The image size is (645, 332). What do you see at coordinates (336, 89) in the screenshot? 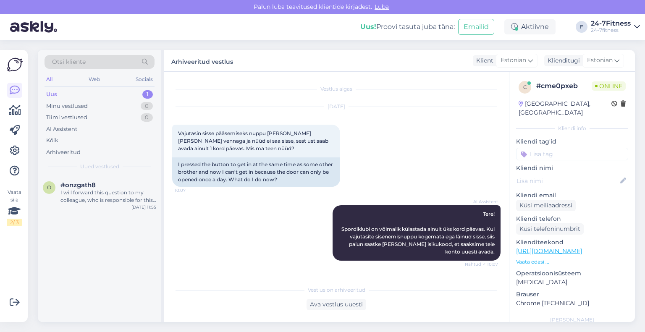
I see `div: Vestlus algas` at bounding box center [336, 89].